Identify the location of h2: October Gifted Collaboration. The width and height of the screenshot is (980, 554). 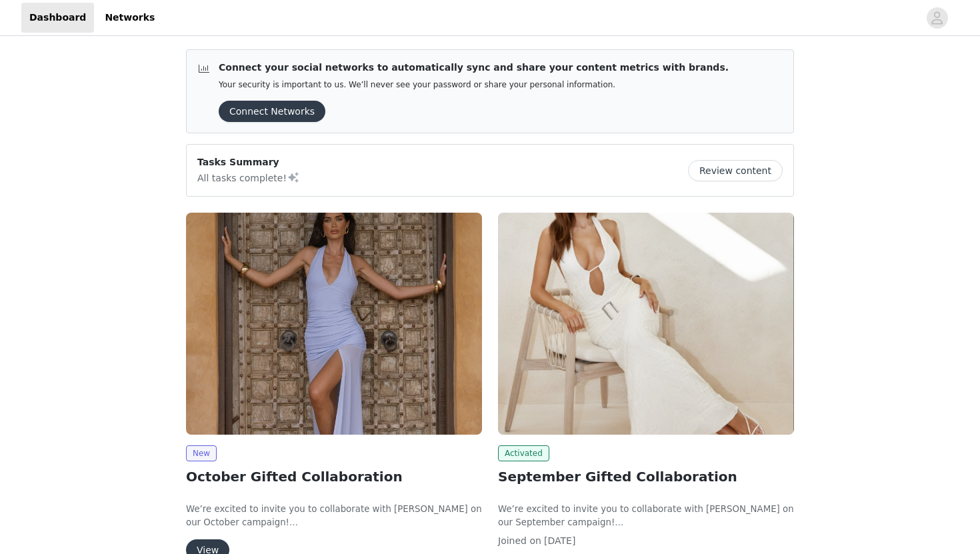
(334, 477).